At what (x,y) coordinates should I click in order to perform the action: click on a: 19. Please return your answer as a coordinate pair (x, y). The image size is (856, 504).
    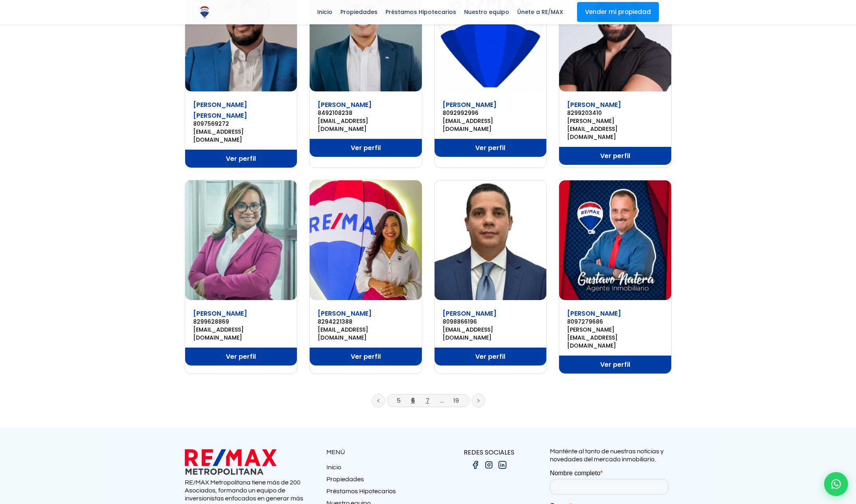
    Looking at the image, I should click on (456, 401).